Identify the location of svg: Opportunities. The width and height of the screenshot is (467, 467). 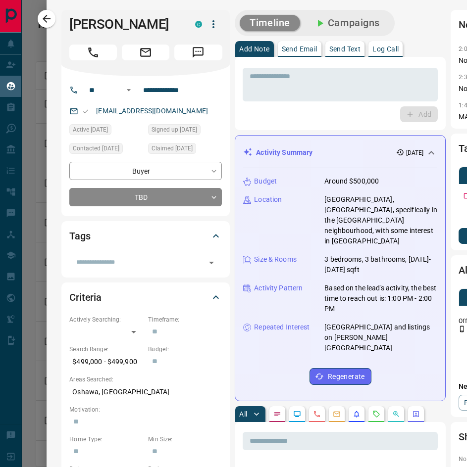
(396, 414).